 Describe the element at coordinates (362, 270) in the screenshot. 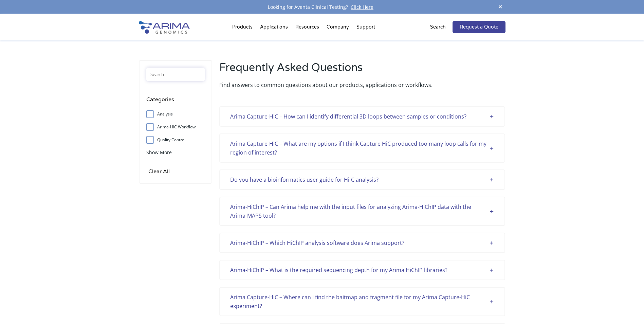

I see `div: Arima-HiChIP – What is the required sequencing depth for my Arima HiChIP libraries?` at that location.